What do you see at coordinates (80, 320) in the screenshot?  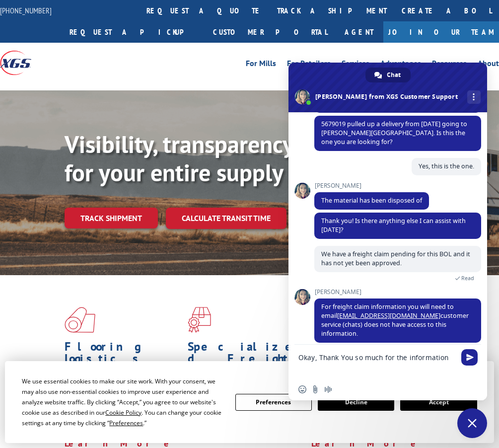 I see `img: xgs-icon-total-supply-chain-intelligence-red` at bounding box center [80, 320].